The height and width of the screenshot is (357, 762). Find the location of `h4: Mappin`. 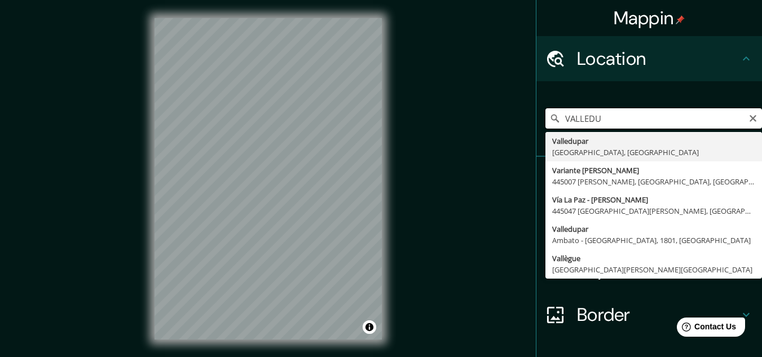

h4: Mappin is located at coordinates (649, 18).